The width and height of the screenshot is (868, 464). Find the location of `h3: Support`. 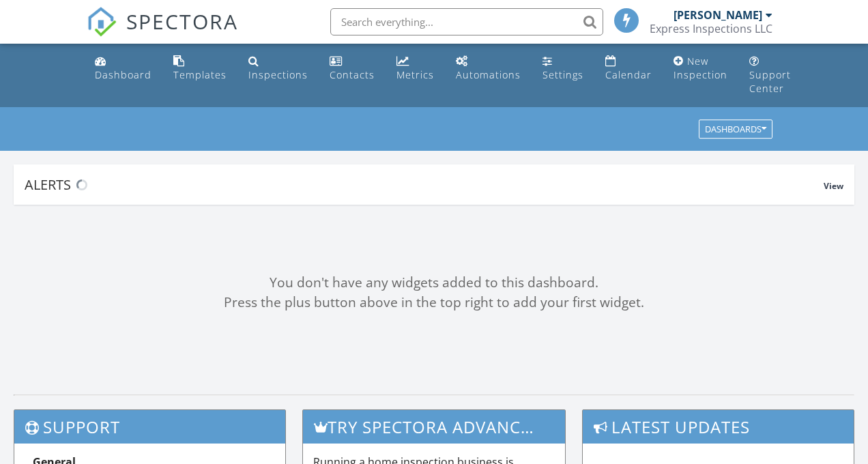

h3: Support is located at coordinates (149, 426).